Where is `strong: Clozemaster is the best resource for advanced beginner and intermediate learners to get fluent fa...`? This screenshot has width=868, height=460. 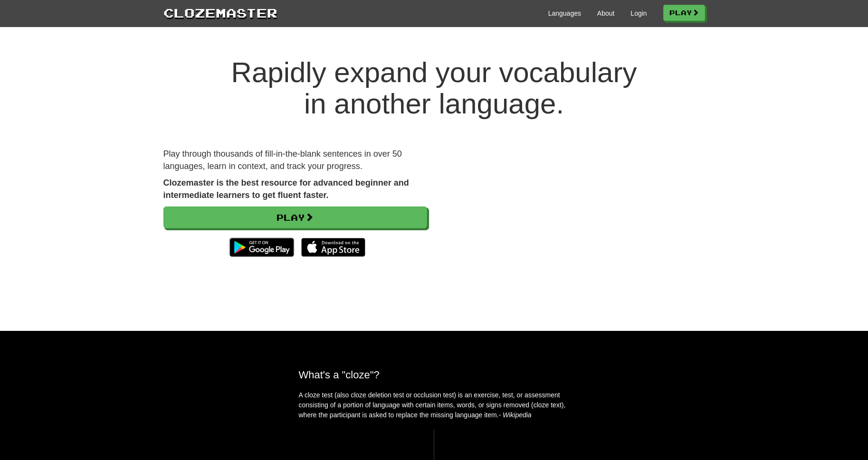
strong: Clozemaster is the best resource for advanced beginner and intermediate learners to get fluent fa... is located at coordinates (286, 189).